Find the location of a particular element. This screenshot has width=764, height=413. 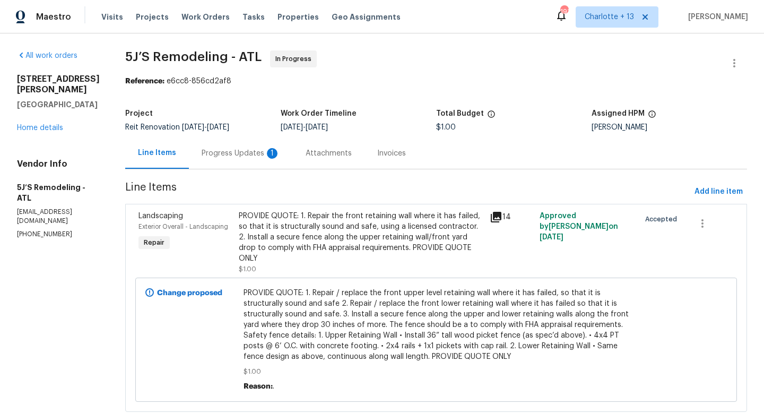

span: The total cost of line items that have been proposed by Opendoor. This sum includes line items th... is located at coordinates (491, 117).